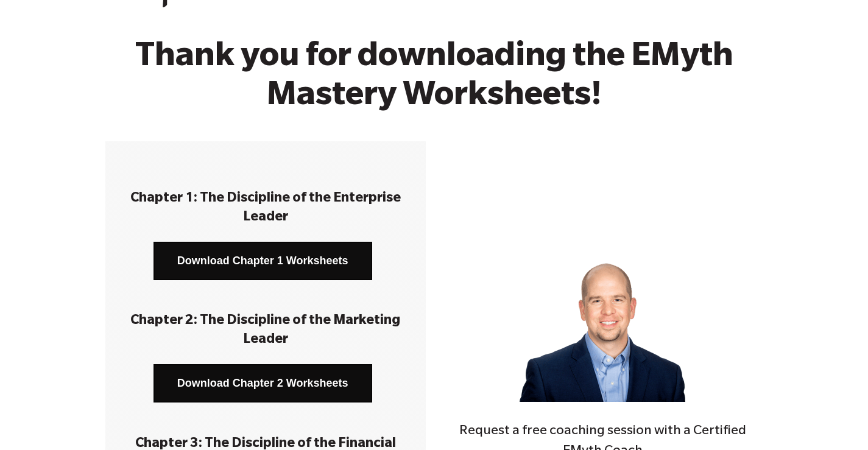 Image resolution: width=868 pixels, height=450 pixels. What do you see at coordinates (838, 421) in the screenshot?
I see `div: Chat Widget` at bounding box center [838, 421].